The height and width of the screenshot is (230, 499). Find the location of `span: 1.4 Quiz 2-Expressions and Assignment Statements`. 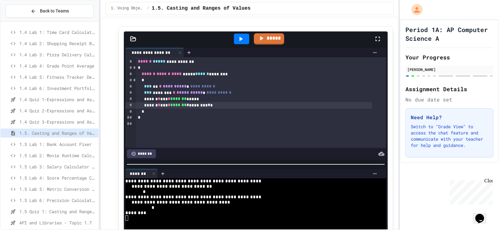

span: 1.4 Quiz 2-Expressions and Assignment Statements is located at coordinates (58, 111).